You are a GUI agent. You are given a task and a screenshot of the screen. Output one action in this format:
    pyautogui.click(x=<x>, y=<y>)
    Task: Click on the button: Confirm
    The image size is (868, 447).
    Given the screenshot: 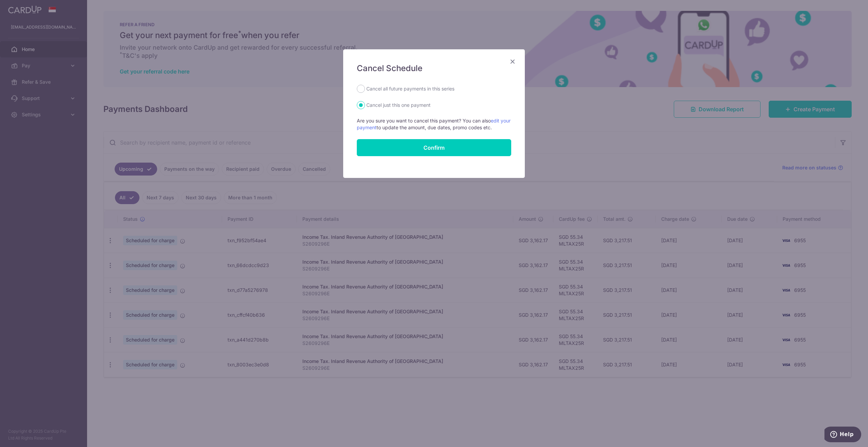 What is the action you would take?
    pyautogui.click(x=434, y=148)
    